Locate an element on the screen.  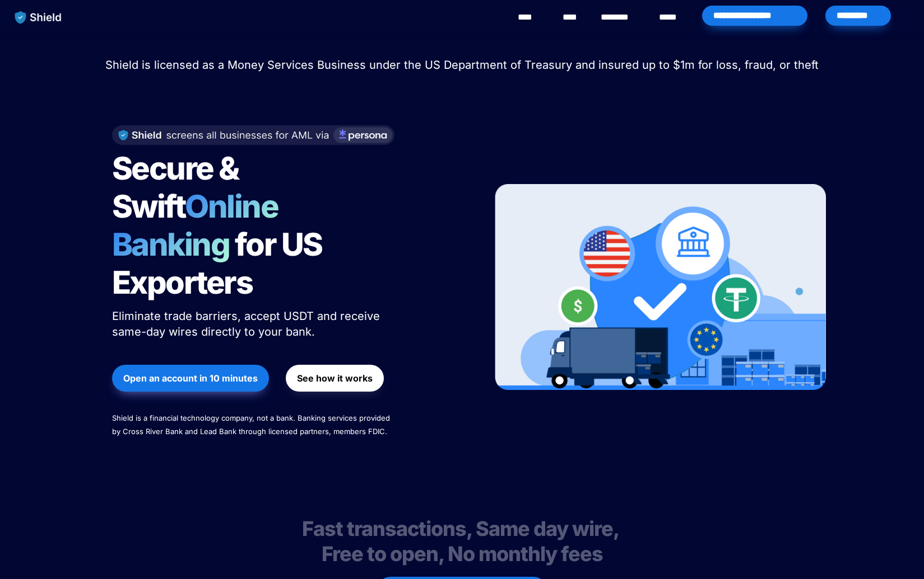
strong: See how it works is located at coordinates (335, 379).